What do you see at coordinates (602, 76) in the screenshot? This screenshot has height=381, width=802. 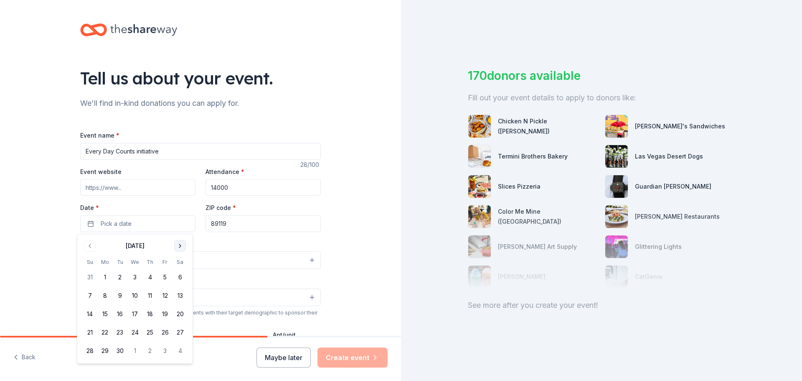 I see `div: 170 donors available` at bounding box center [602, 76].